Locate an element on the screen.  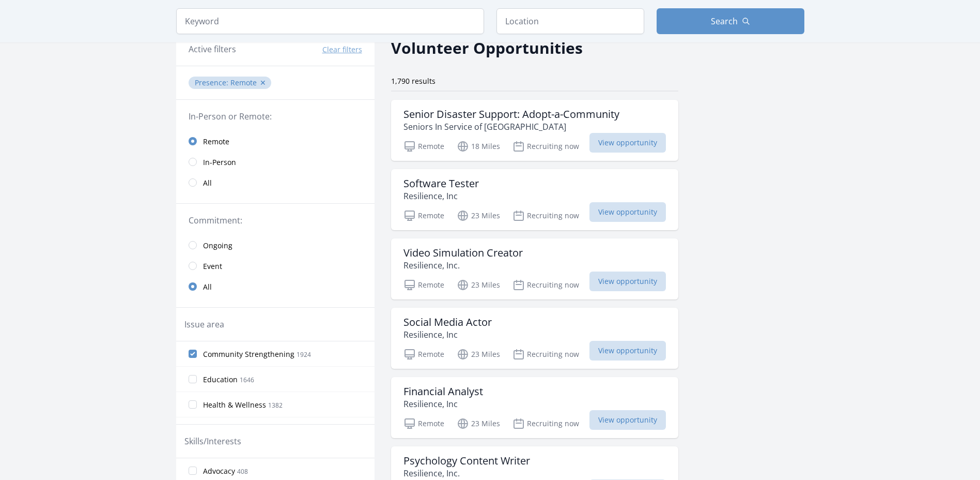
h3: Social Media Actor is located at coordinates (448, 322).